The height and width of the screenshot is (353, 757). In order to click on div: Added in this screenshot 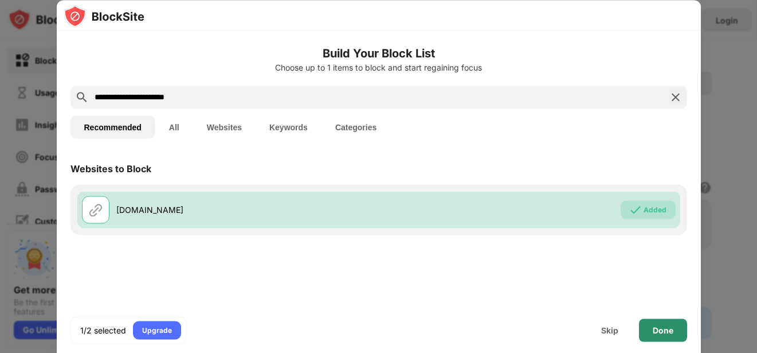, I will do `click(655, 209)`.